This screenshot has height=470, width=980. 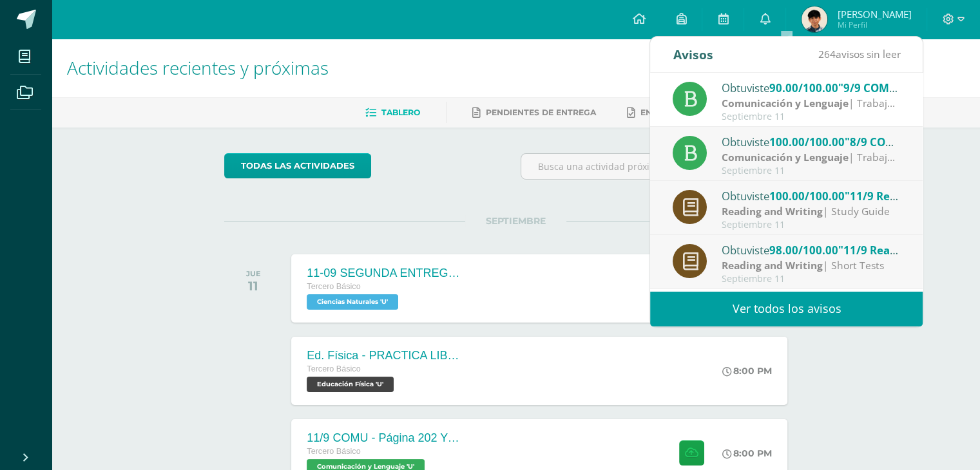 I want to click on span: Actividades recientes y próximas, so click(x=198, y=68).